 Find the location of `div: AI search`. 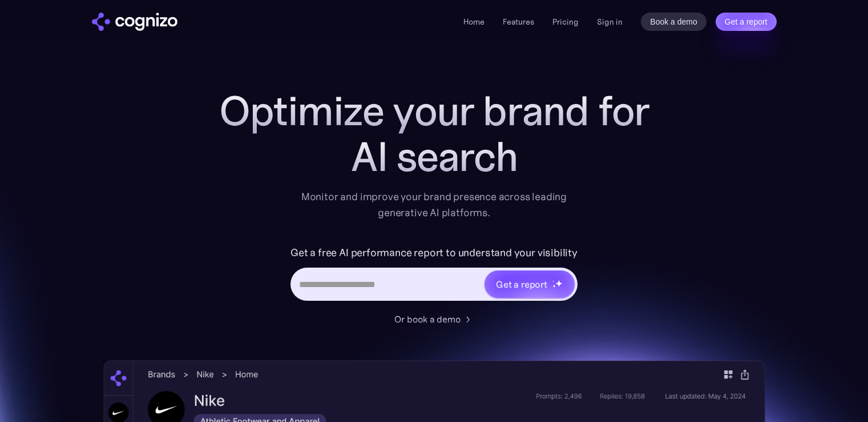

div: AI search is located at coordinates (435, 156).